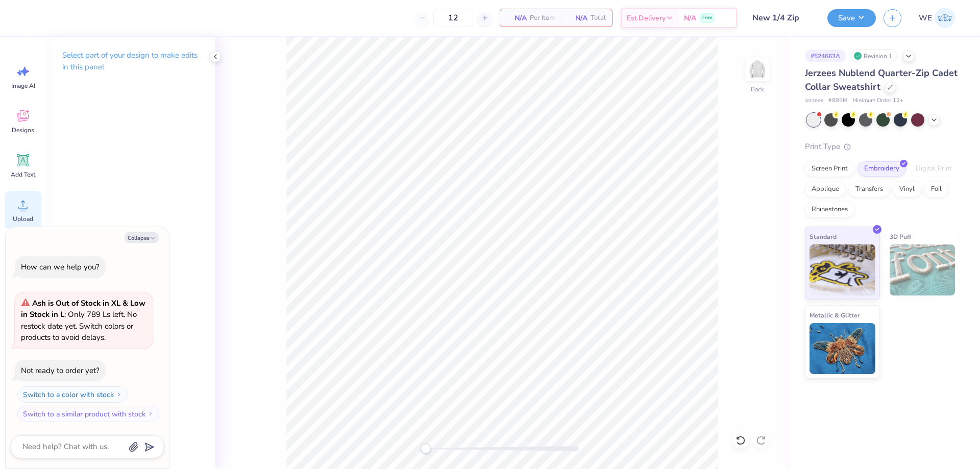  Describe the element at coordinates (815, 101) in the screenshot. I see `span: Jerzees` at that location.